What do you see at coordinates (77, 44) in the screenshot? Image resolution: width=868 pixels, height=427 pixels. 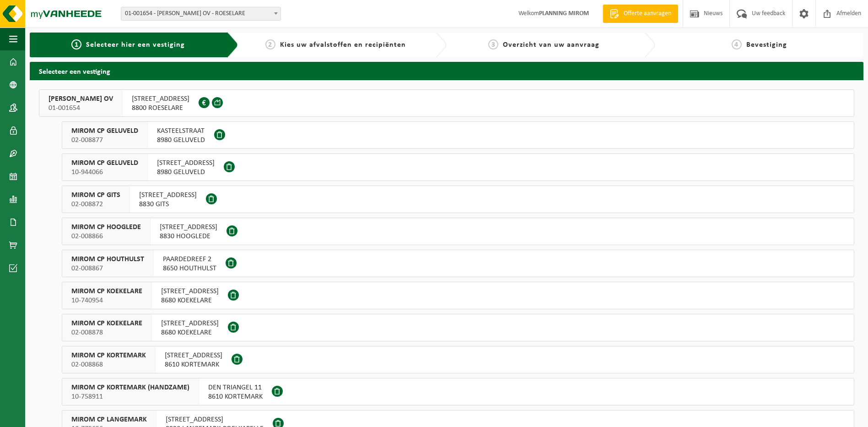 I see `span: 1` at bounding box center [77, 44].